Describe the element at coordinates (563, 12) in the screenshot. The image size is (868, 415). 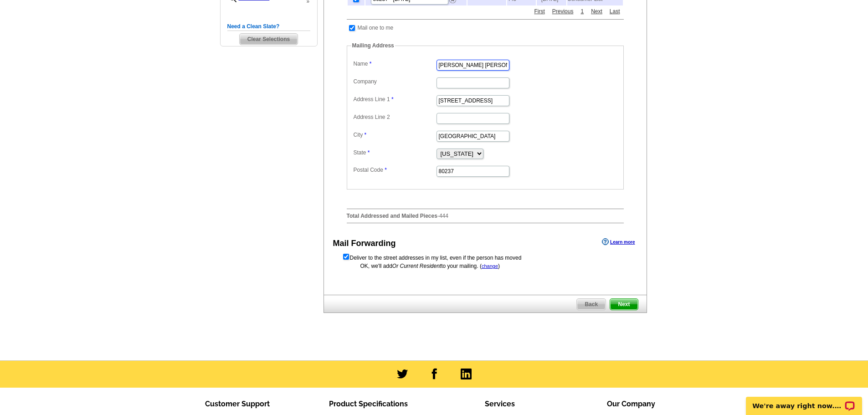
I see `a: Previous` at that location.